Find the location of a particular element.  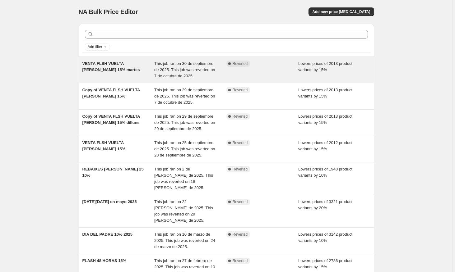

span: Lowers prices of 3142 product variants by 10% is located at coordinates (325, 237).